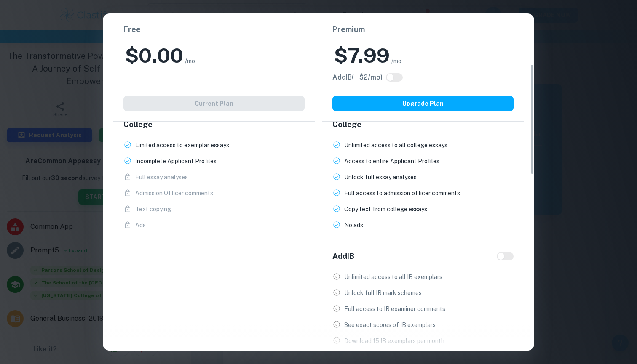 This screenshot has height=364, width=637. Describe the element at coordinates (214, 29) in the screenshot. I see `h6: Free` at that location.